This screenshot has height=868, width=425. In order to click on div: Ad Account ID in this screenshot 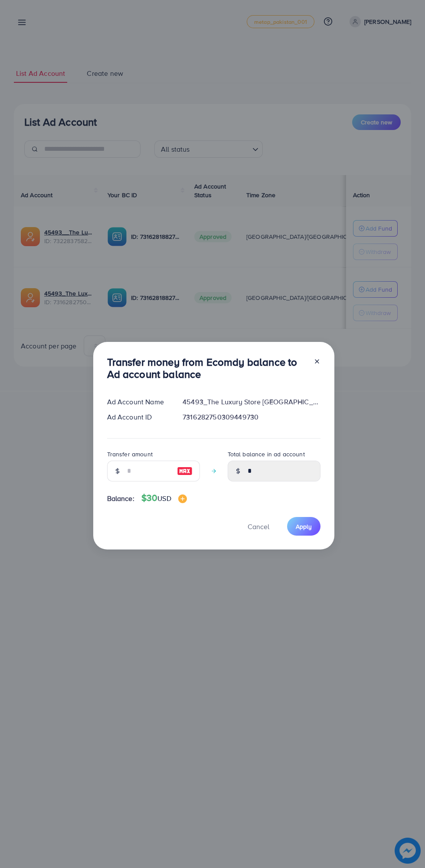, I will do `click(138, 417)`.